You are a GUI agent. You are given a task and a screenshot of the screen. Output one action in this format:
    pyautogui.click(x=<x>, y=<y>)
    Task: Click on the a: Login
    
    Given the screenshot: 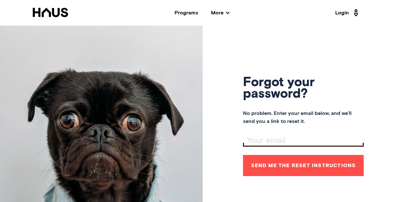 What is the action you would take?
    pyautogui.click(x=348, y=13)
    